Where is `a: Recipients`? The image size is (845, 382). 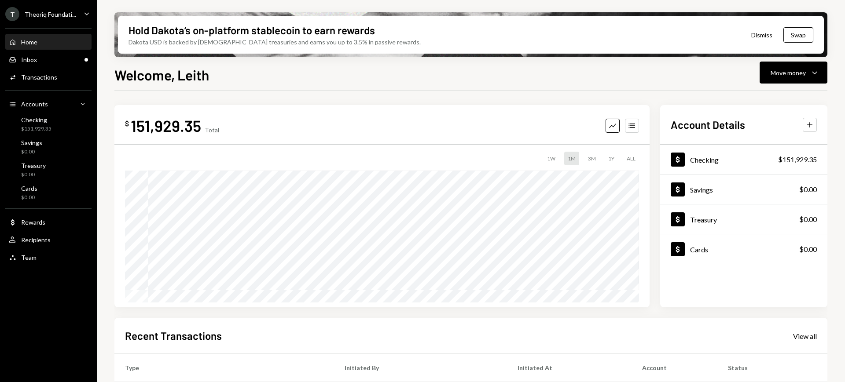 a: Recipients is located at coordinates (48, 240).